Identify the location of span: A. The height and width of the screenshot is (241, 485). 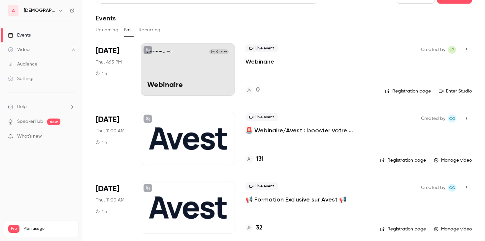
(13, 11).